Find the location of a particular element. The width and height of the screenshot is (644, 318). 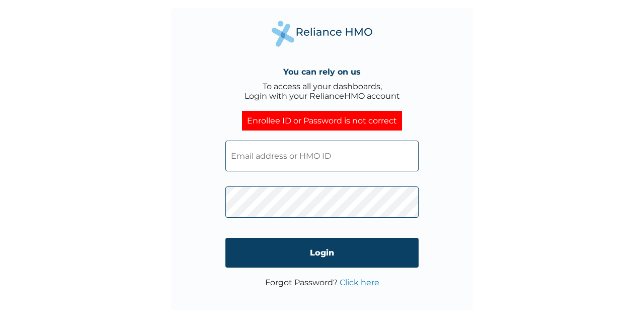

input: Email address or HMO ID is located at coordinates (322, 155).